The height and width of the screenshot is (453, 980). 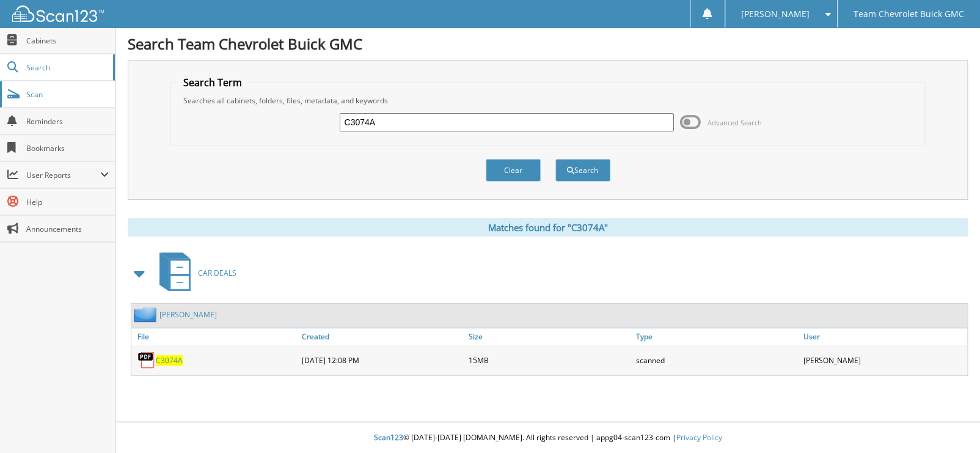 I want to click on span: Scan, so click(x=67, y=94).